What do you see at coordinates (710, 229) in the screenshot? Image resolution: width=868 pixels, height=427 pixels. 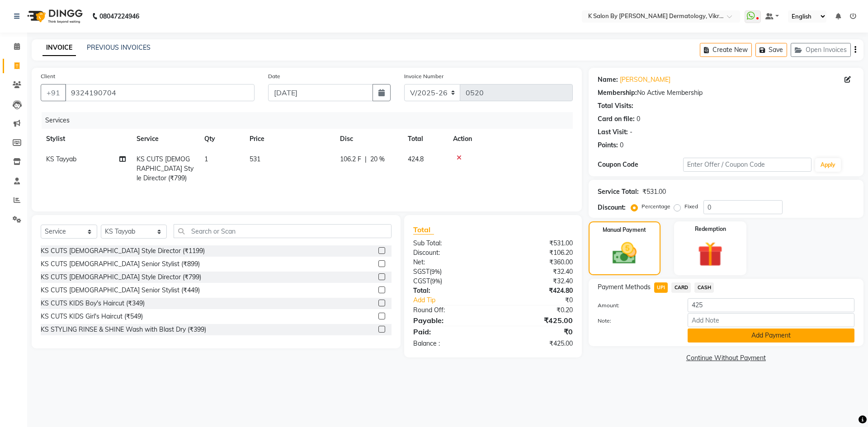 I see `label: Redemption` at bounding box center [710, 229].